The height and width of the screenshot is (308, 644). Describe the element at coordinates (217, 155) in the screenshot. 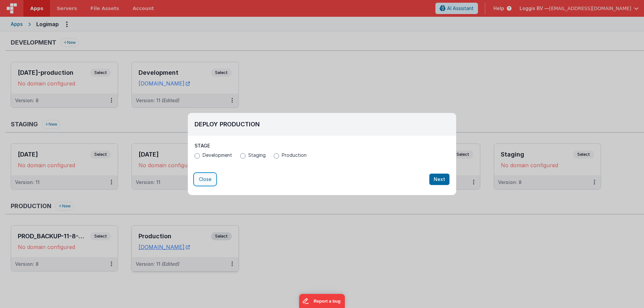

I see `span: Development` at that location.